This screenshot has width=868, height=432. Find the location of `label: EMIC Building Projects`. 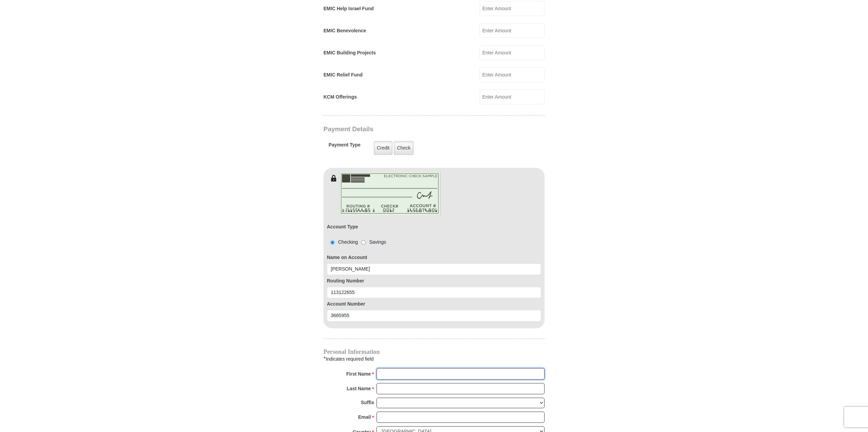

label: EMIC Building Projects is located at coordinates (349, 53).